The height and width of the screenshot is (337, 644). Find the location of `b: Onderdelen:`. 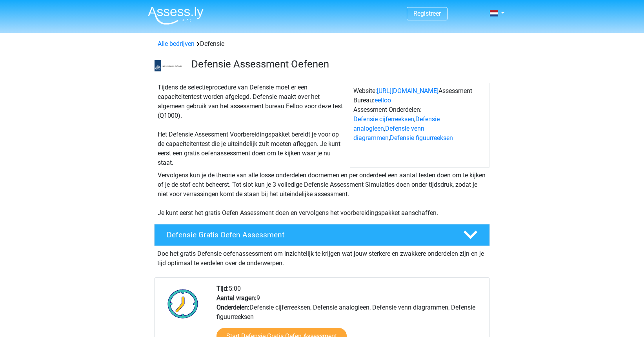

b: Onderdelen: is located at coordinates (233, 308).